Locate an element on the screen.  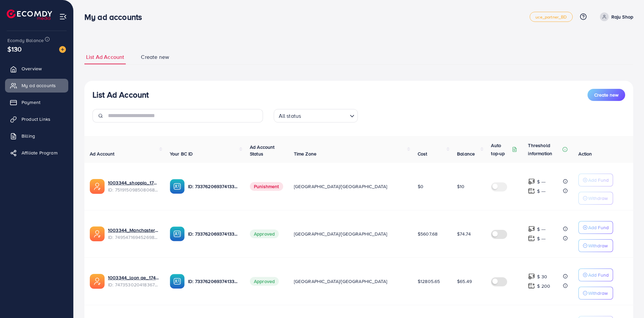
span: Punishment is located at coordinates (267, 186).